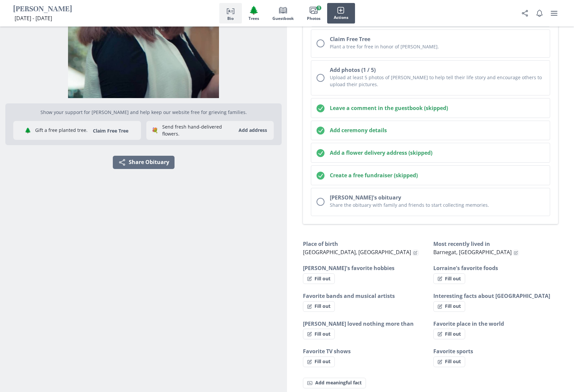 This screenshot has width=574, height=392. Describe the element at coordinates (365, 244) in the screenshot. I see `h3: Place of birth` at that location.